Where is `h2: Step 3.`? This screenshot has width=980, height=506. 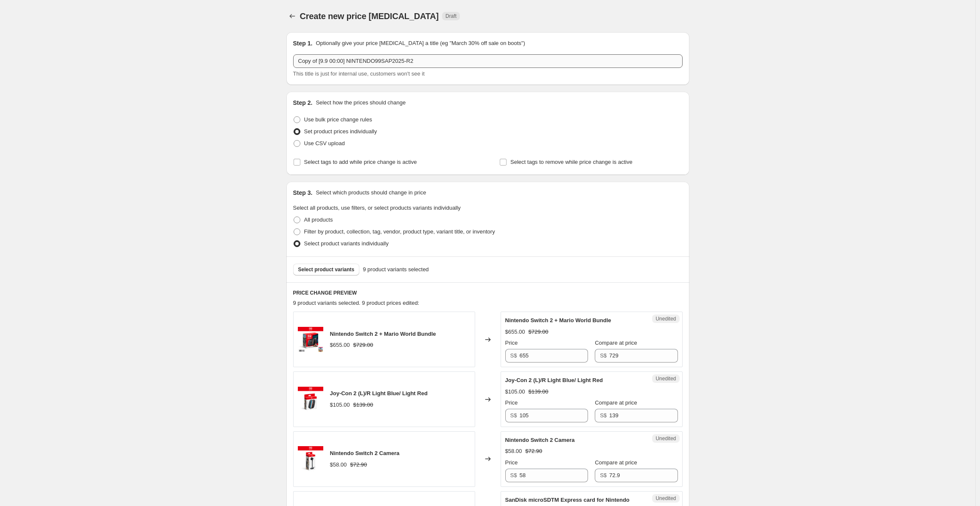
h2: Step 3. is located at coordinates (303, 192).